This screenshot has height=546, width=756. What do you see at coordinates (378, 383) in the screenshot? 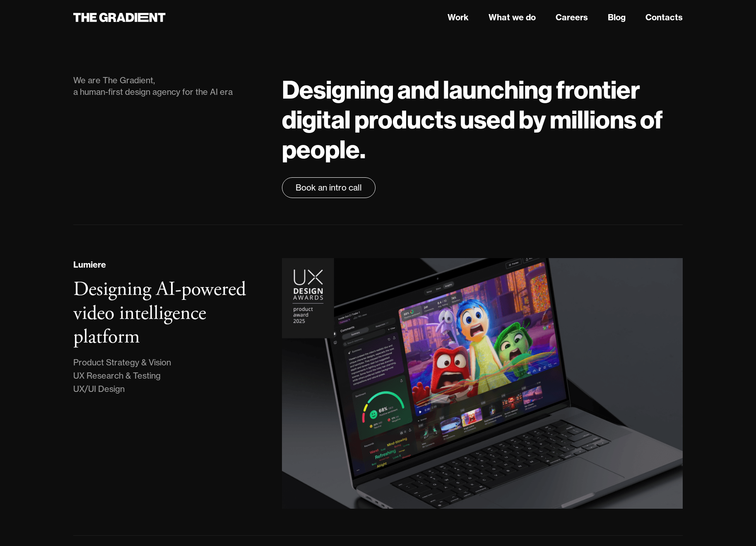
I see `a: LumiereDesigning AI-powered video intelligence platformProduct Strategy & VisionUX Research & Tes...` at bounding box center [378, 383].